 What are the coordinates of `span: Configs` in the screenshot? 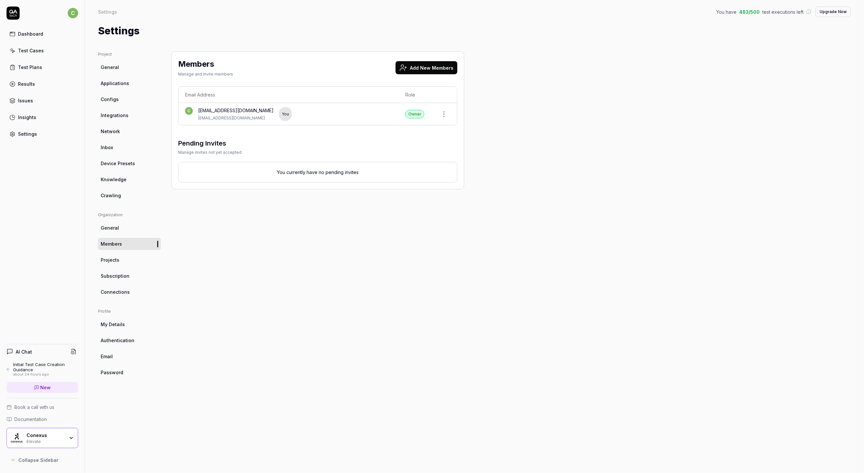 It's located at (110, 99).